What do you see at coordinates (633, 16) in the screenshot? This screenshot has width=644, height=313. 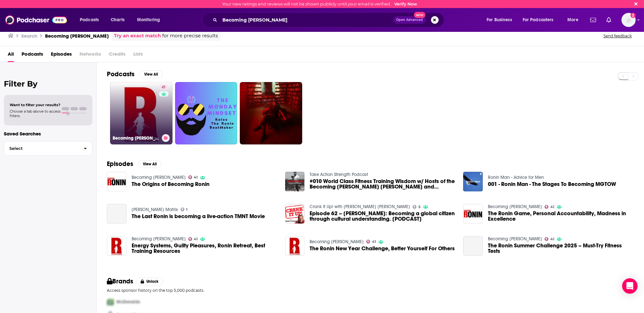 I see `svg: Email not verified` at bounding box center [633, 16].